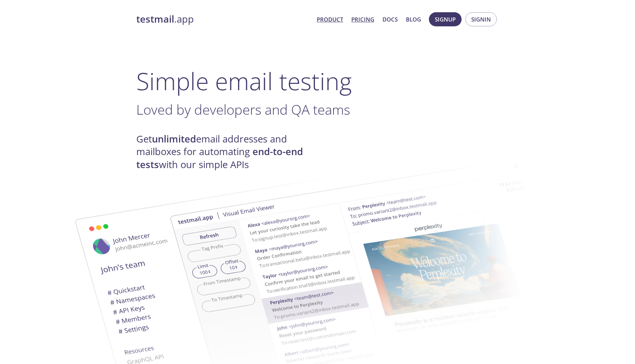  What do you see at coordinates (445, 19) in the screenshot?
I see `span: Signup` at bounding box center [445, 19].